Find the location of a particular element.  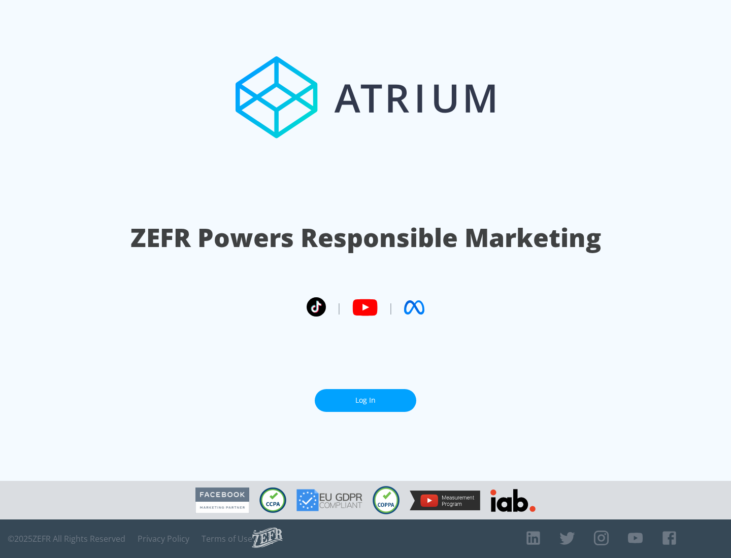

img: GDPR Compliant is located at coordinates (329, 500).